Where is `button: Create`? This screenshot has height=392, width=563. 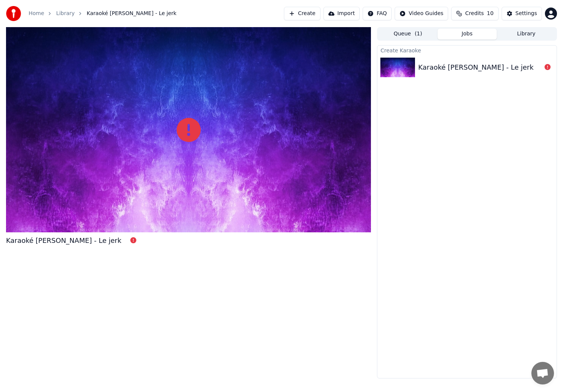 button: Create is located at coordinates (302, 14).